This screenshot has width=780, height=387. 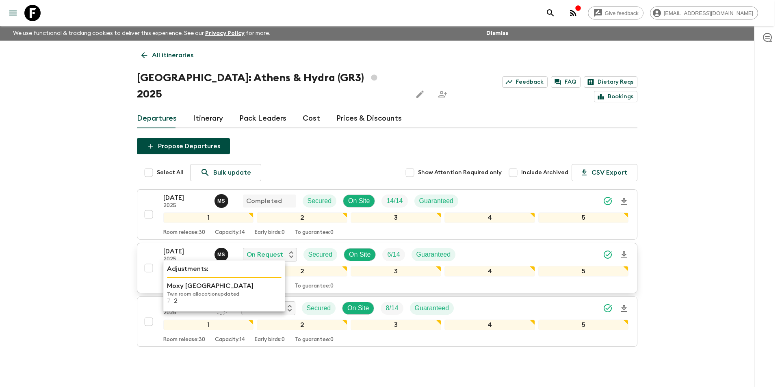 I want to click on button: menu, so click(x=13, y=13).